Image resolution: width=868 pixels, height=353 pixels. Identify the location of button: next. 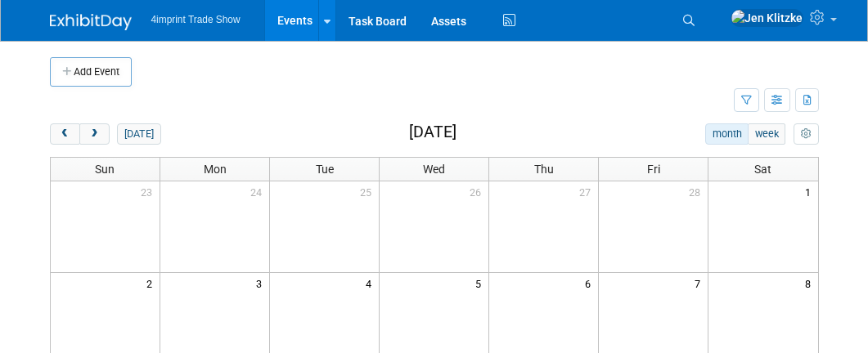
(94, 134).